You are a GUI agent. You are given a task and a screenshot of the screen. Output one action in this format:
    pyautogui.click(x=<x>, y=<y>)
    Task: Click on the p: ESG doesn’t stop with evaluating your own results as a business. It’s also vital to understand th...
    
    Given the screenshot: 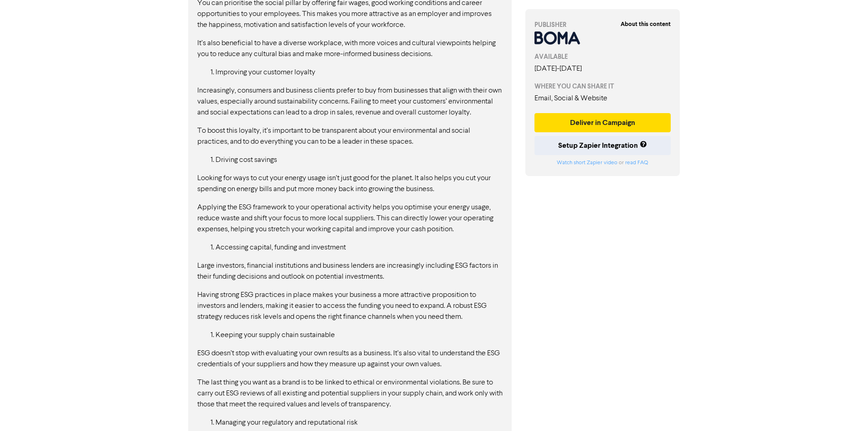 What is the action you would take?
    pyautogui.click(x=350, y=359)
    